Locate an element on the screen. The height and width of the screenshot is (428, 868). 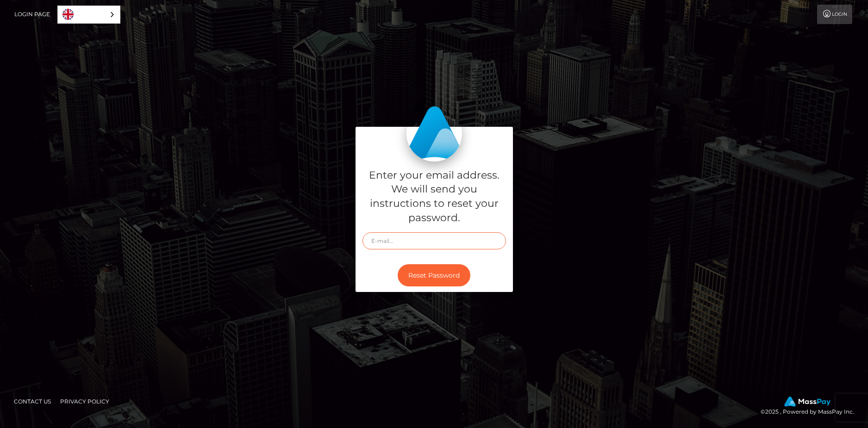
a: Login is located at coordinates (834, 14).